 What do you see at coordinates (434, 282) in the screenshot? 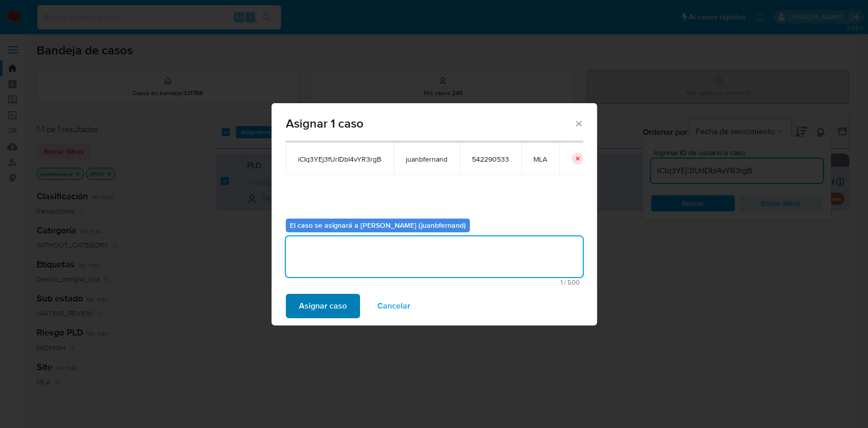
I see `span: Máximo 500 caracteres` at bounding box center [434, 282].